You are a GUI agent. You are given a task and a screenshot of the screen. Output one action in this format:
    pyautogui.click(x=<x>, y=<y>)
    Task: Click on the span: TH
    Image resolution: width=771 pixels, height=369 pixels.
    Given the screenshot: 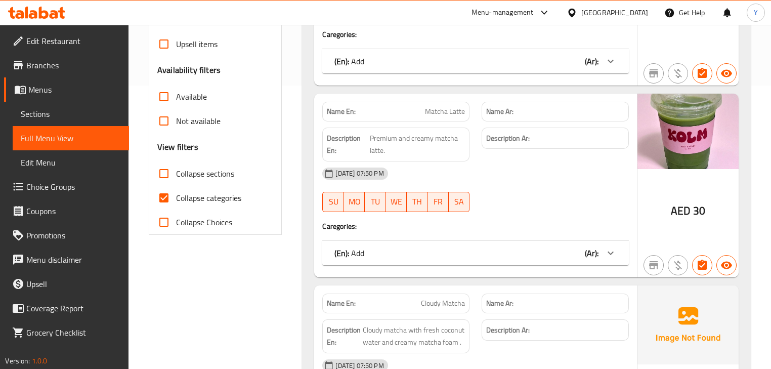 What is the action you would take?
    pyautogui.click(x=417, y=201)
    